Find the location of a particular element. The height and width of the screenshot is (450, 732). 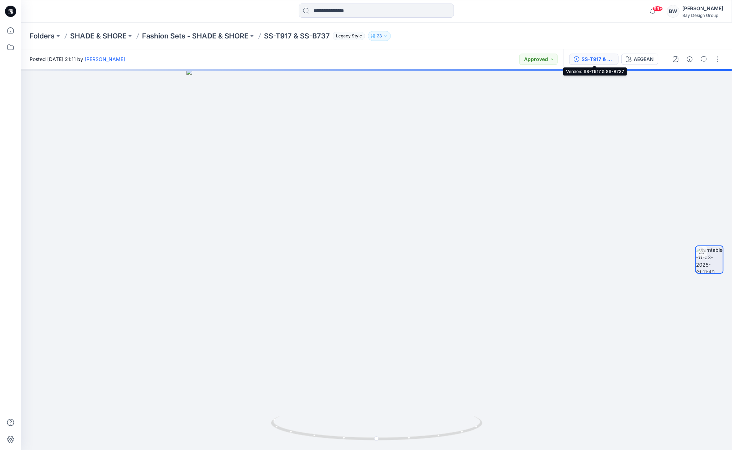

a: Folders is located at coordinates (42, 36).